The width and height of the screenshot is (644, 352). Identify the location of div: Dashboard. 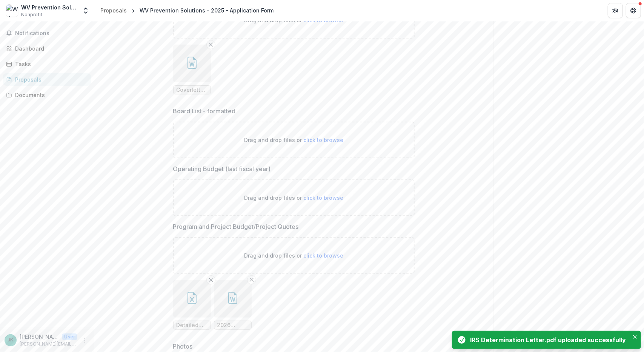
(50, 48).